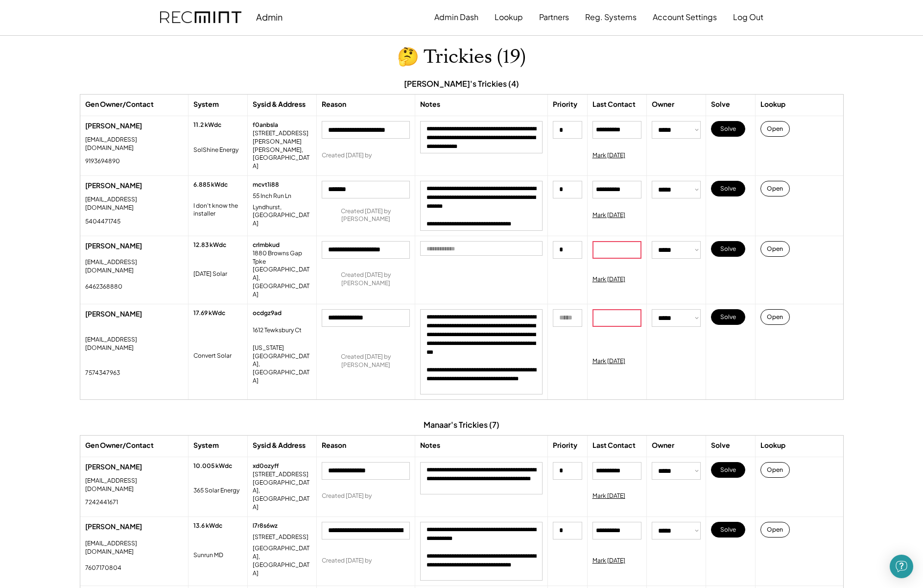 This screenshot has width=923, height=588. I want to click on div: SolShine Energy, so click(216, 149).